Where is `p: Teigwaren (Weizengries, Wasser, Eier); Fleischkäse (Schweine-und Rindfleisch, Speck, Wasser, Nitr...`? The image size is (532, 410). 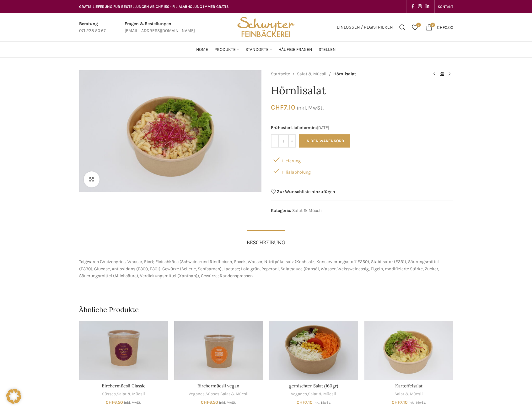
p: Teigwaren (Weizengries, Wasser, Eier); Fleischkäse (Schweine-und Rindfleisch, Speck, Wasser, Nitr... is located at coordinates (266, 269).